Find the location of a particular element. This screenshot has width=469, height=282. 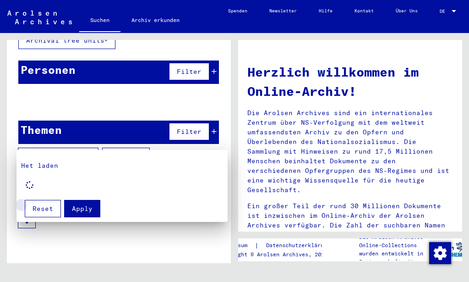

span: Reset is located at coordinates (43, 208).